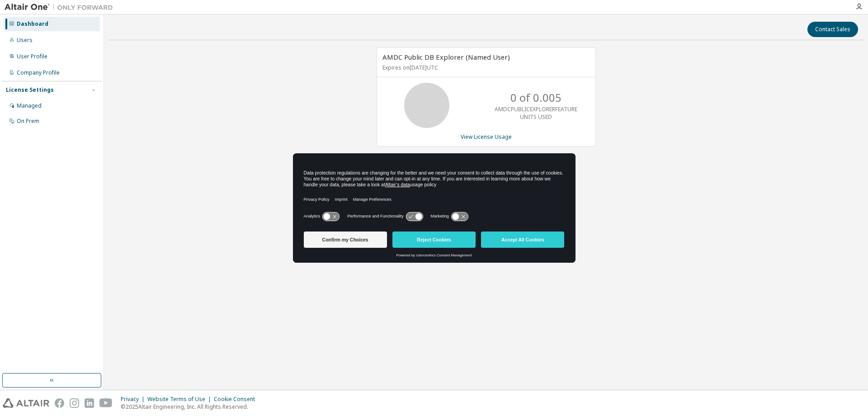  What do you see at coordinates (30, 90) in the screenshot?
I see `div: License Settings` at bounding box center [30, 90].